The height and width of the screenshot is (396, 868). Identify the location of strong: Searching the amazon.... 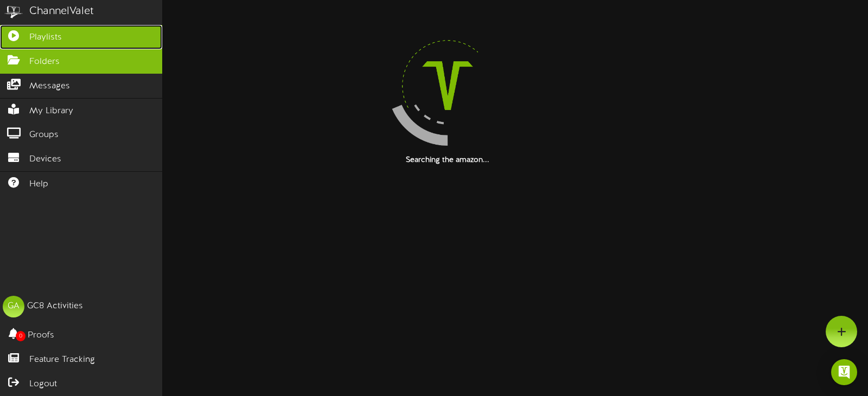
(448, 160).